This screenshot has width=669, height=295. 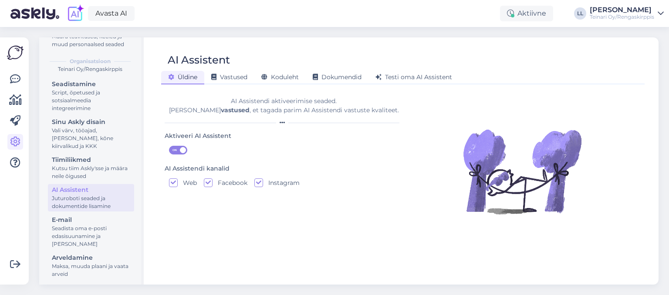 What do you see at coordinates (187, 183) in the screenshot?
I see `label: Web` at bounding box center [187, 183].